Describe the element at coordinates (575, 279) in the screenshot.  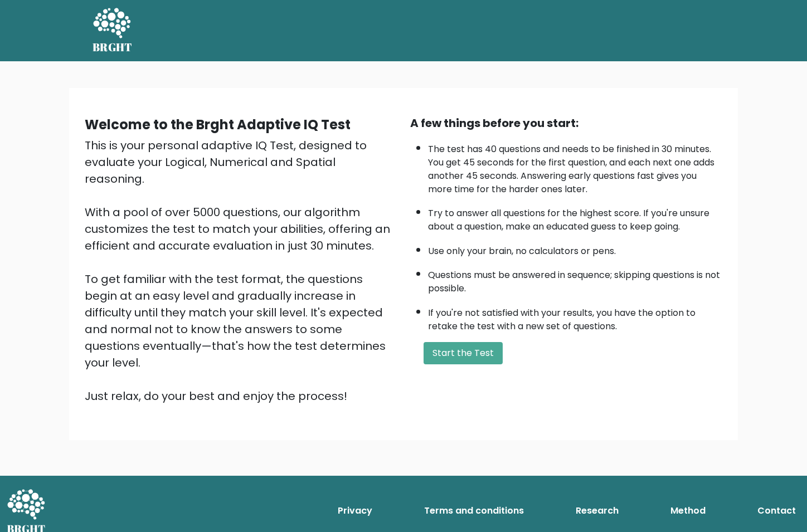
I see `li: Questions must be answered in sequence; skipping questions is not possible.` at that location.